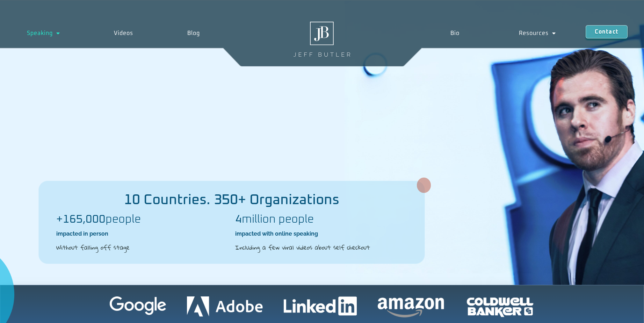 The width and height of the screenshot is (644, 323). I want to click on h2: 10 Countries. 350+ Organizations, so click(231, 200).